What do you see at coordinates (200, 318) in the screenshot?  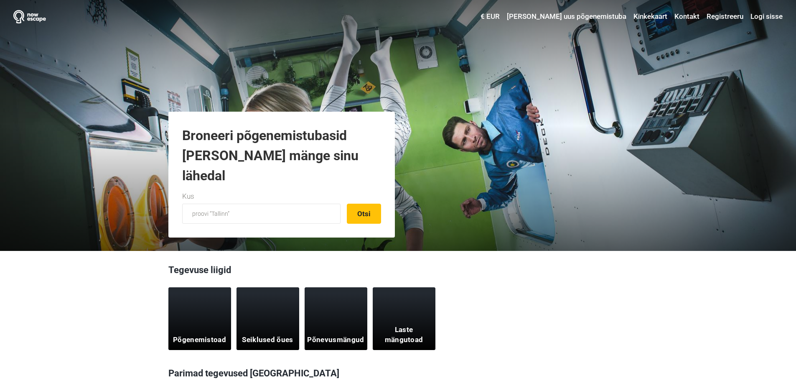 I see `a: Põgenemistoad` at bounding box center [200, 318].